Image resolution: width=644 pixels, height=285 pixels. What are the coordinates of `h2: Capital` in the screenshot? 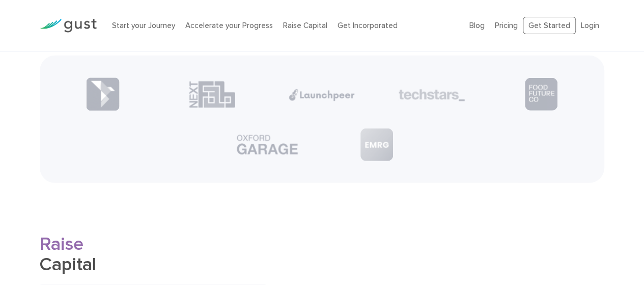 It's located at (153, 254).